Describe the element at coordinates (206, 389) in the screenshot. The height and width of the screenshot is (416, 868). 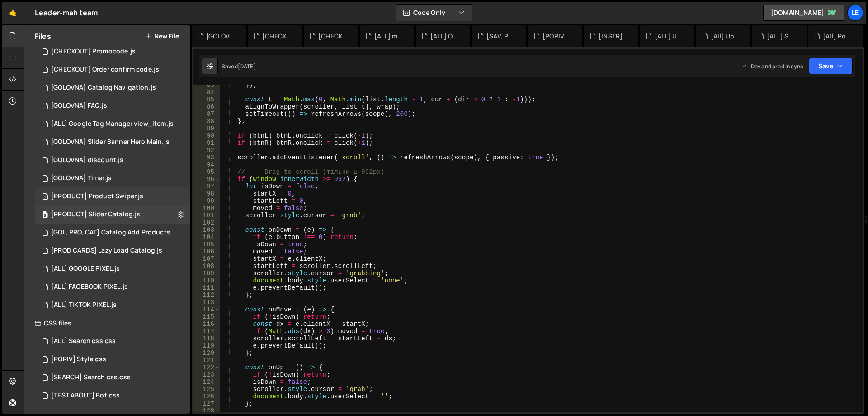
I see `div: 125` at that location.